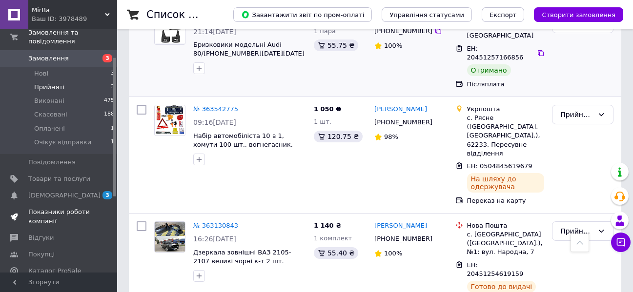 The image size is (633, 292). I want to click on button: Експорт, so click(503, 15).